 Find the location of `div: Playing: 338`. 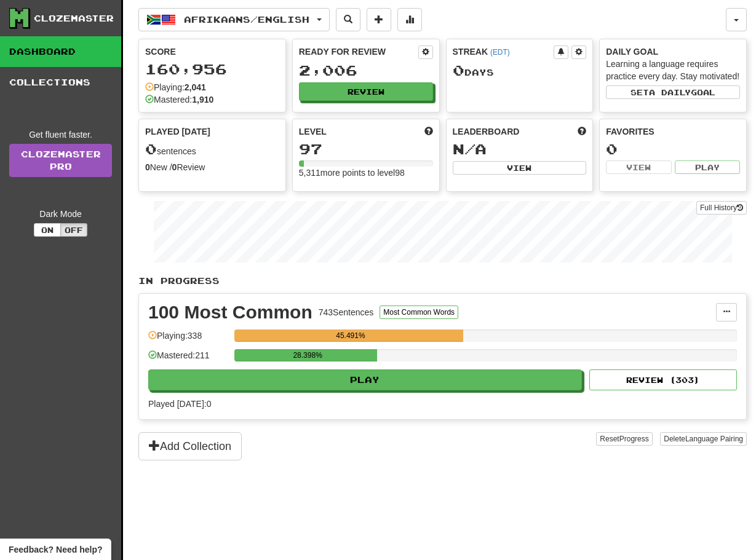

div: Playing: 338 is located at coordinates (188, 339).